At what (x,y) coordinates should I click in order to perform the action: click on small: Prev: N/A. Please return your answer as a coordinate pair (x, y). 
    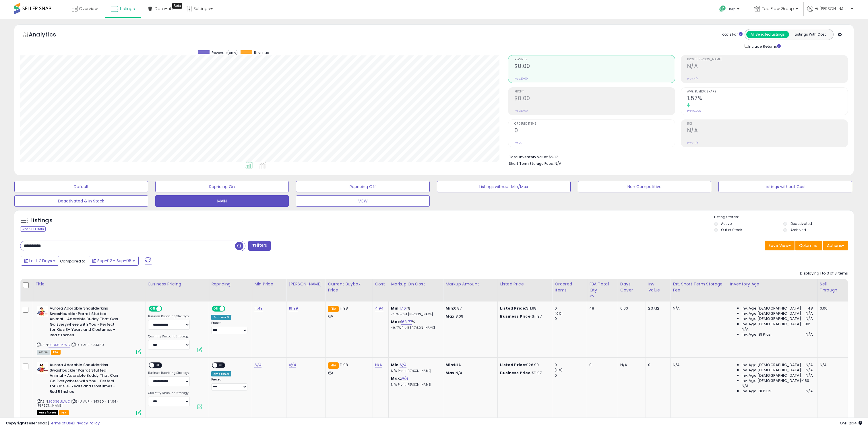
    Looking at the image, I should click on (692, 78).